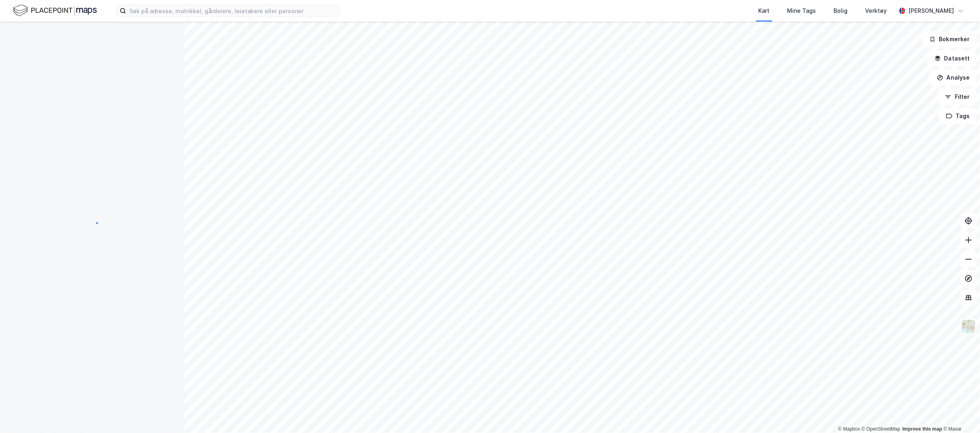  What do you see at coordinates (953, 59) in the screenshot?
I see `button: Datasett` at bounding box center [953, 59].